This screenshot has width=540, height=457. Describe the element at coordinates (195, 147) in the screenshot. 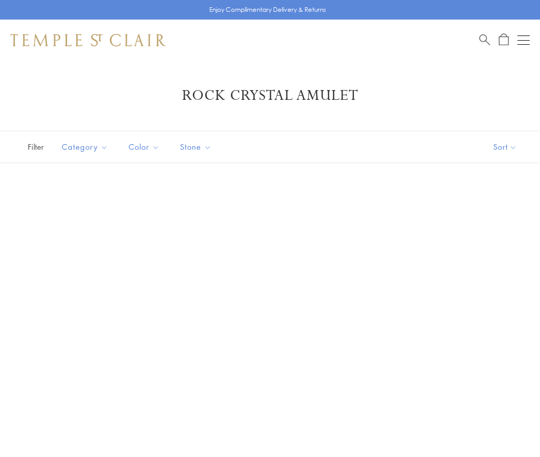

I see `button: Stone` at that location.